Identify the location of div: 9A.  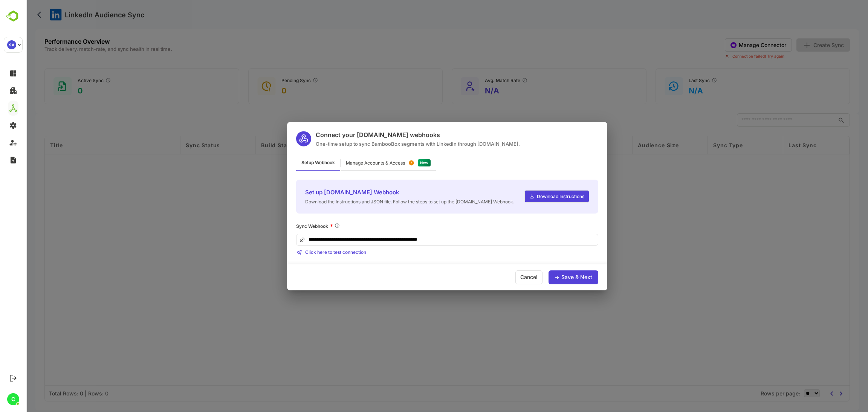
(12, 45).